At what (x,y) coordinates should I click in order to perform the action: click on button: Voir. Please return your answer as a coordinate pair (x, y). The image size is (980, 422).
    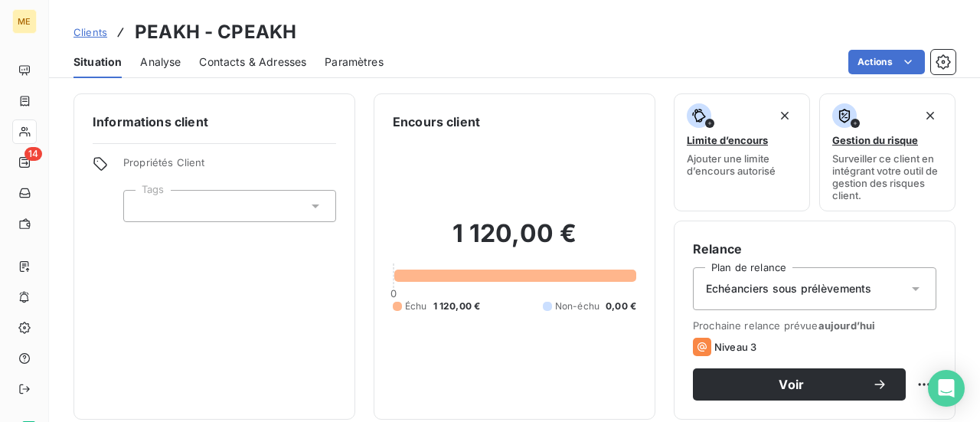
    Looking at the image, I should click on (800, 385).